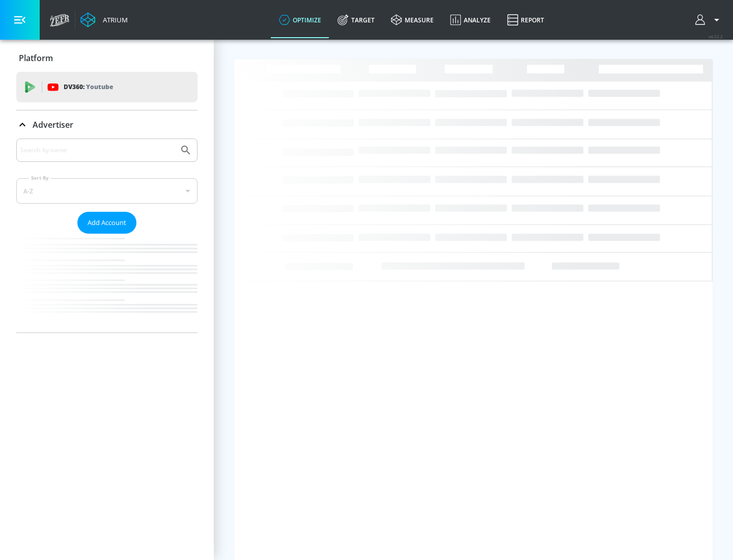 This screenshot has height=560, width=733. I want to click on div: Atrium, so click(113, 20).